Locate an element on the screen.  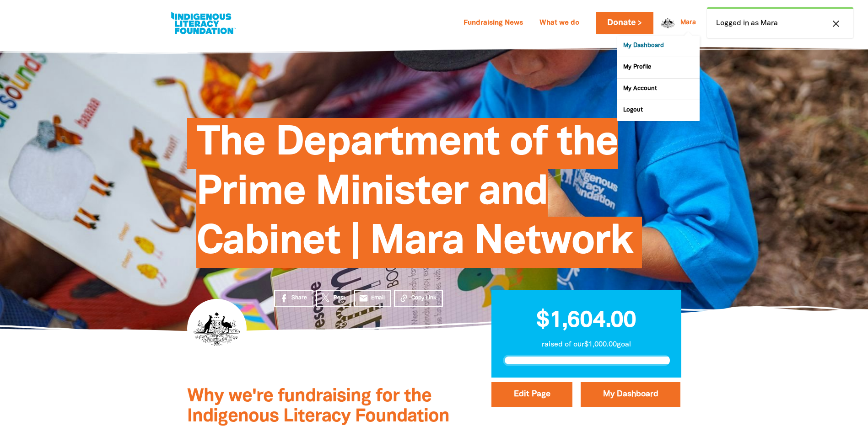
span: Email is located at coordinates (378, 298).